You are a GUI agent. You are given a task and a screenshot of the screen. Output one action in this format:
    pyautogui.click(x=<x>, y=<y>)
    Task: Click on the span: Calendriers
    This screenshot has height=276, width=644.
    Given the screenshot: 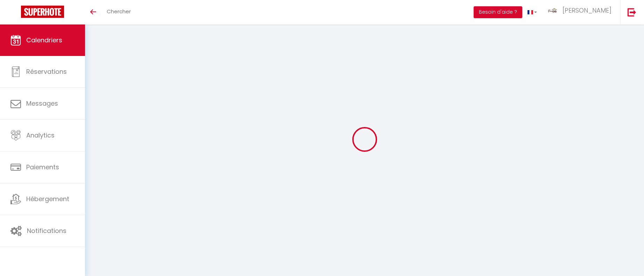 What is the action you would take?
    pyautogui.click(x=44, y=40)
    